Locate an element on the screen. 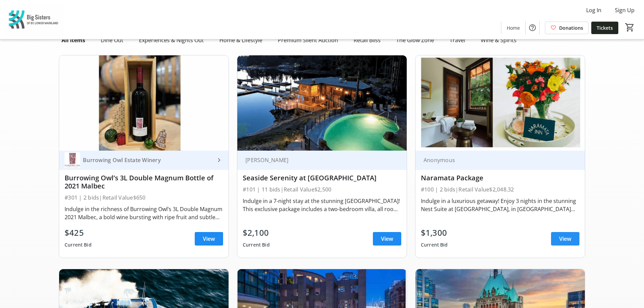 The image size is (644, 308). img: Big Sisters of BC Lower Mainland's Logo is located at coordinates (35, 20).